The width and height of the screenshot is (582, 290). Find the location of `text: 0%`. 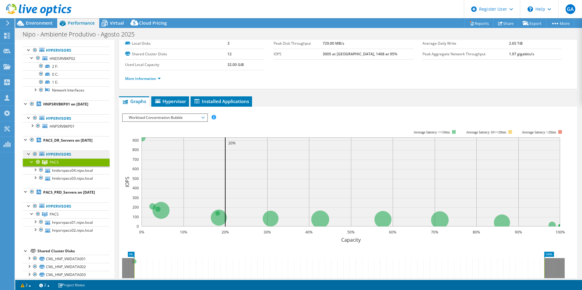

text: 0% is located at coordinates (141, 232).